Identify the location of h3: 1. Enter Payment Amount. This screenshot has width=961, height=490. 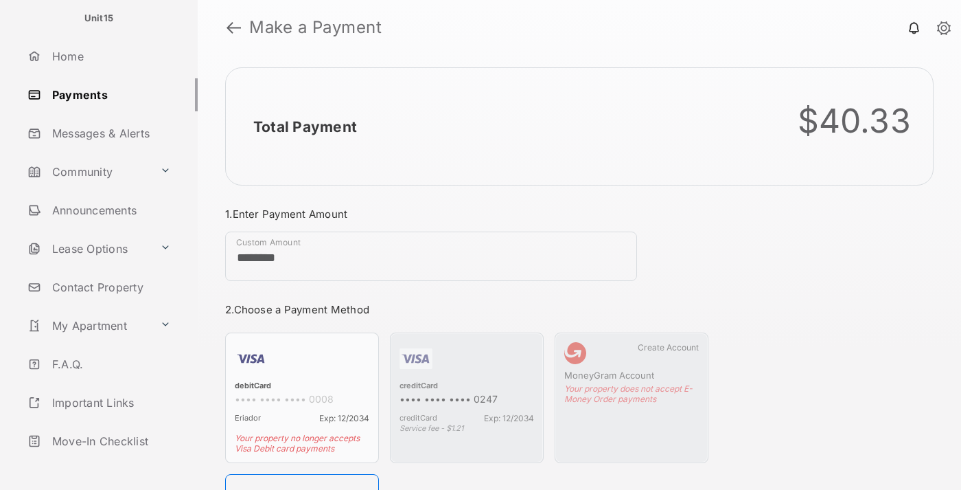
(467, 214).